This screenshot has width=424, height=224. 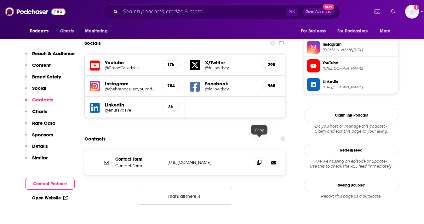 What do you see at coordinates (221, 12) in the screenshot?
I see `div: Search podcasts, credits, & more...` at bounding box center [221, 12].